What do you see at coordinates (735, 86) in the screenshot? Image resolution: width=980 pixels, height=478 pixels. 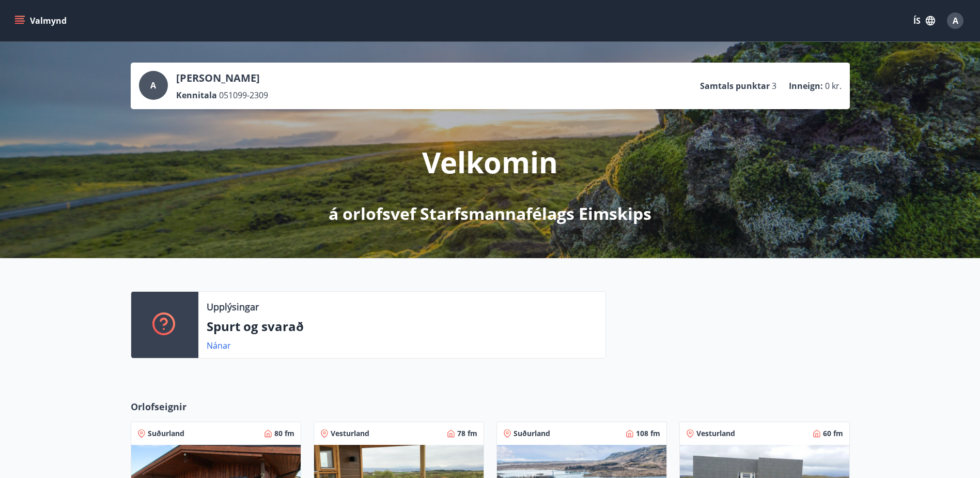 I see `p: Samtals punktar` at bounding box center [735, 86].